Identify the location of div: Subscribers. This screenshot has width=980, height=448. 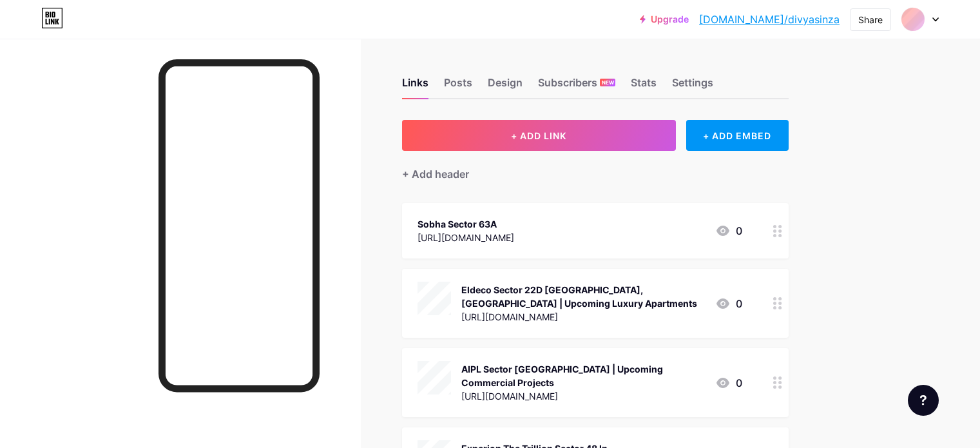
(577, 87).